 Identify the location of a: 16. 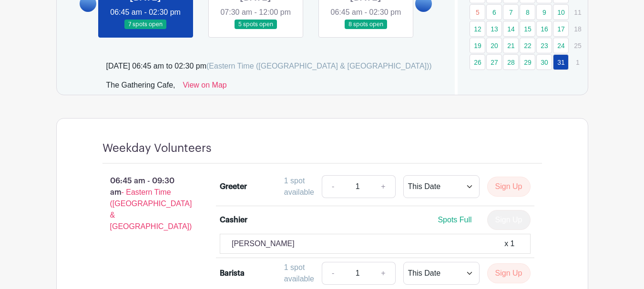
(544, 29).